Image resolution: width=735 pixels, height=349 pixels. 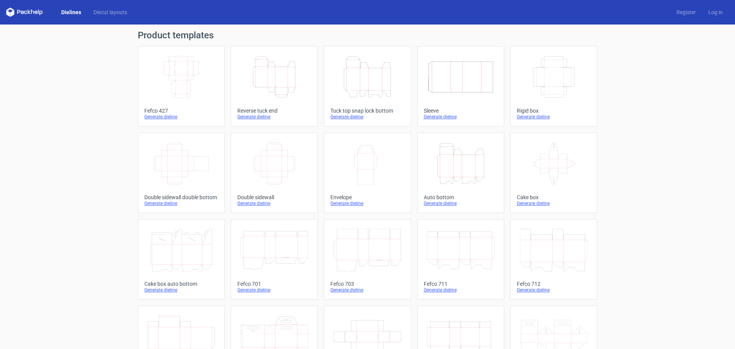 What do you see at coordinates (686, 12) in the screenshot?
I see `a: Register` at bounding box center [686, 12].